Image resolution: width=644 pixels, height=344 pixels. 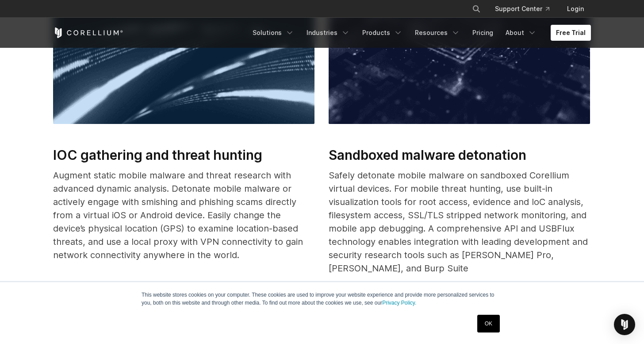 What do you see at coordinates (438, 33) in the screenshot?
I see `a: Resources` at bounding box center [438, 33].